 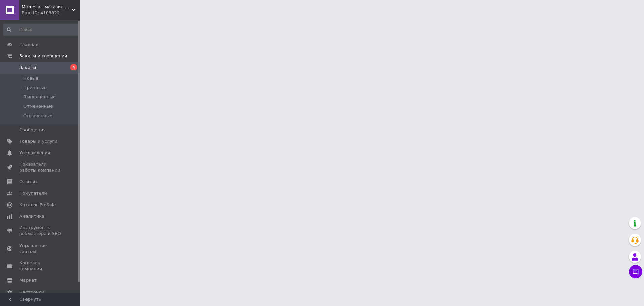 What do you see at coordinates (33, 193) in the screenshot?
I see `span: Покупатели` at bounding box center [33, 193].